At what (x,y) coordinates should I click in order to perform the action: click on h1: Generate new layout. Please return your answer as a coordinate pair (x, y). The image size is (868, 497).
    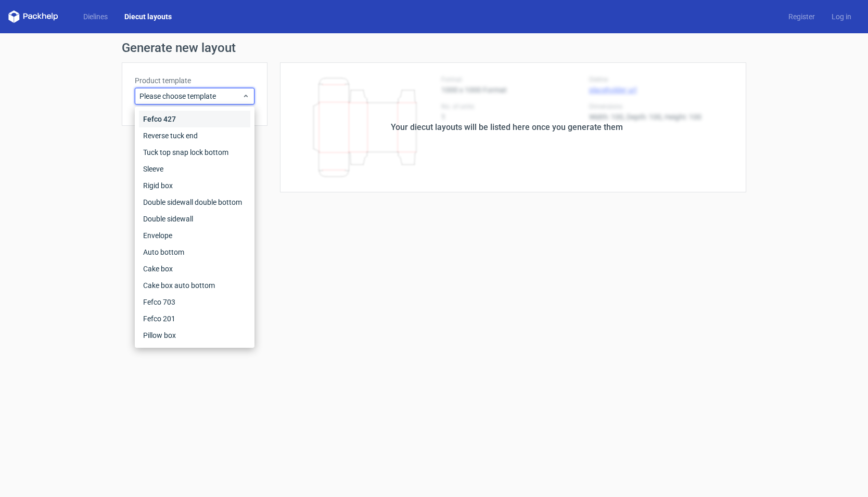
    Looking at the image, I should click on (434, 48).